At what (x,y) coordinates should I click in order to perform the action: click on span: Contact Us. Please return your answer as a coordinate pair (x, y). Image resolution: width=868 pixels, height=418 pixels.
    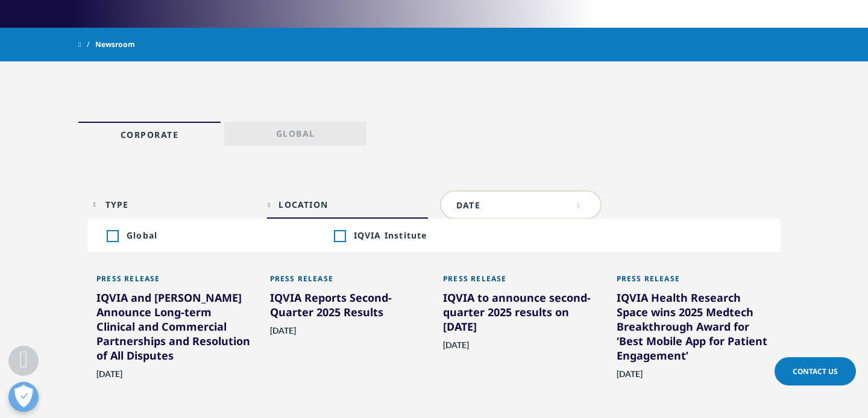
    Looking at the image, I should click on (815, 372).